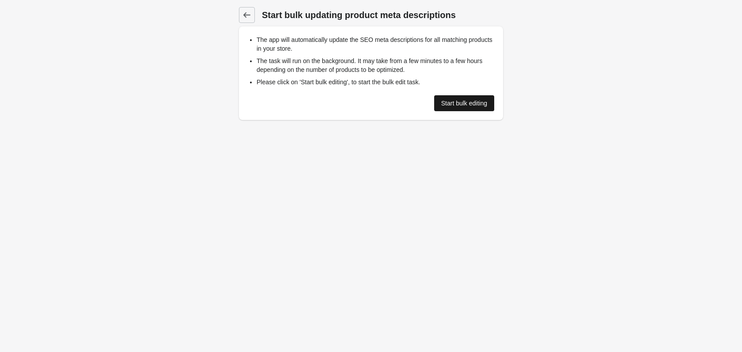 Image resolution: width=742 pixels, height=352 pixels. What do you see at coordinates (375, 65) in the screenshot?
I see `li: The task will run on the background. It may take from a few minutes to a few hours depending on t...` at bounding box center [375, 65].